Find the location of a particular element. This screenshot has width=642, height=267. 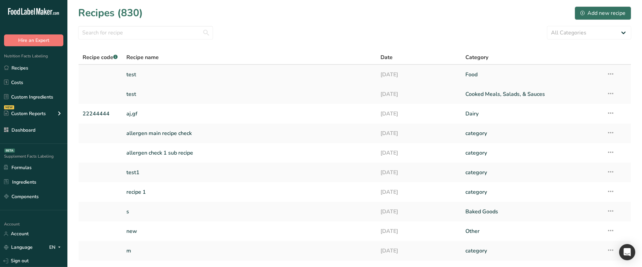

span: Recipe code is located at coordinates (100, 57).